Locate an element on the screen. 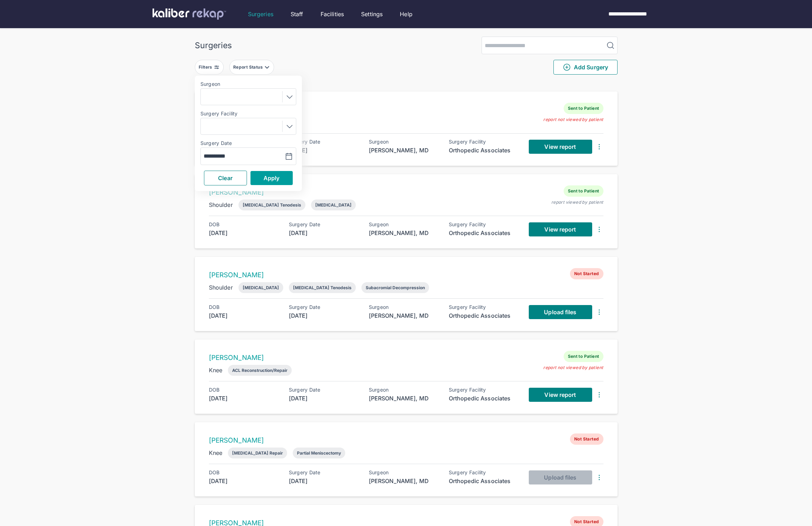  button: Upload files is located at coordinates (561, 478).